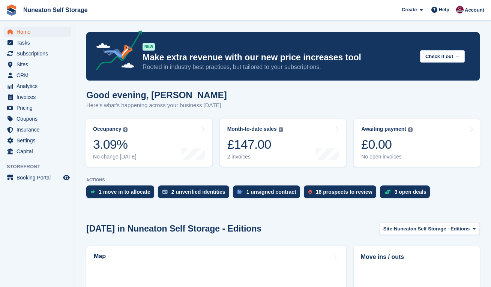 Image resolution: width=491 pixels, height=287 pixels. What do you see at coordinates (388, 229) in the screenshot?
I see `span: Site:` at bounding box center [388, 229].